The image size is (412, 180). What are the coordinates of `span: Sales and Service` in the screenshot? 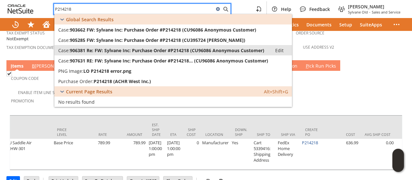 It's located at (386, 12).